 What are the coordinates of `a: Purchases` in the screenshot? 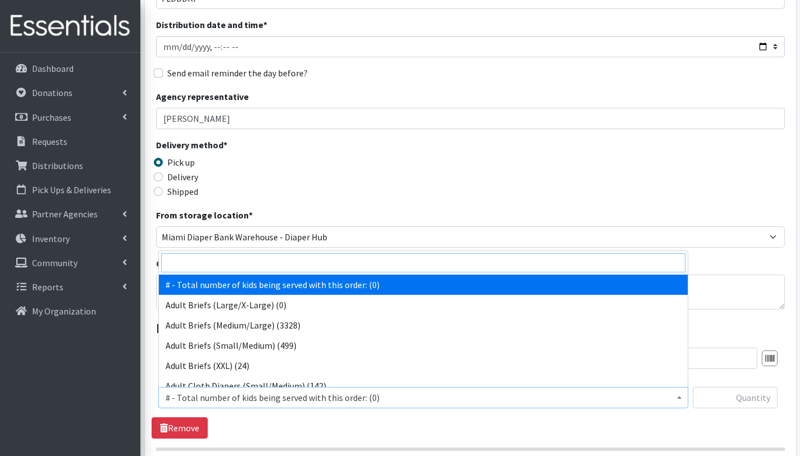 It's located at (70, 117).